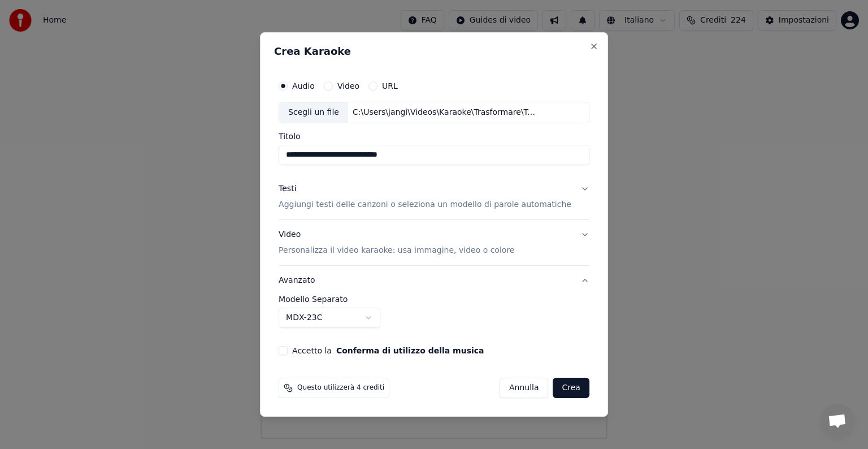  I want to click on button: VideoPersonalizza il video karaoke: usa immagine, video o colore, so click(434, 243).